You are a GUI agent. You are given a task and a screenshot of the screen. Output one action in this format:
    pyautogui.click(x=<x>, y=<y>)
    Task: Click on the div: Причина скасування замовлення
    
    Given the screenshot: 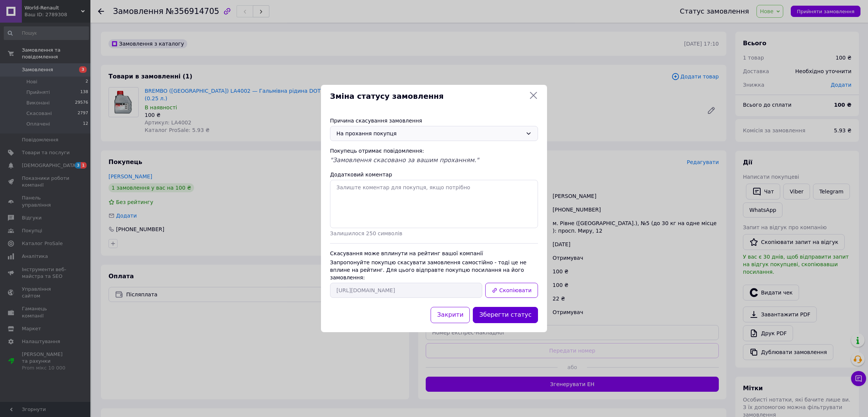 What is the action you would take?
    pyautogui.click(x=434, y=121)
    